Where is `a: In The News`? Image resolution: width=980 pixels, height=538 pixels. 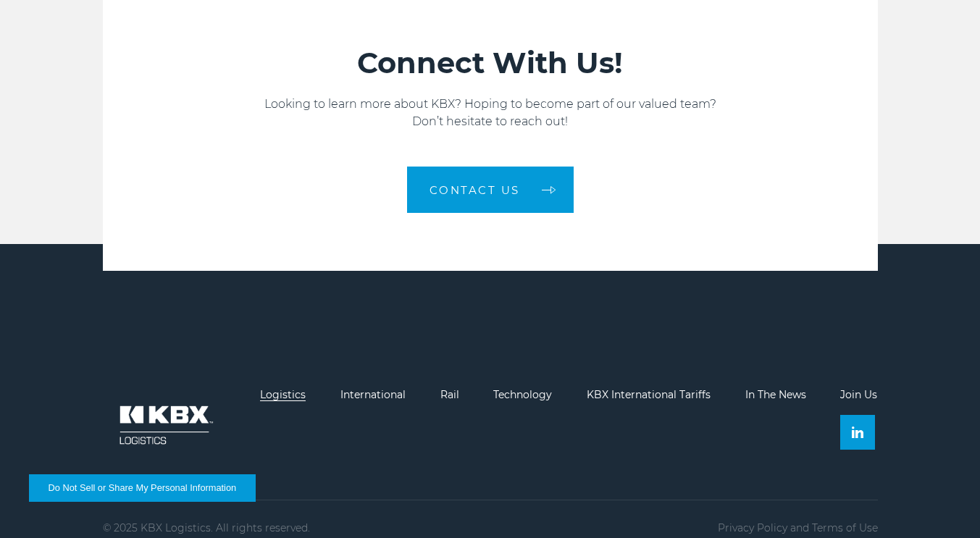 a: In The News is located at coordinates (776, 395).